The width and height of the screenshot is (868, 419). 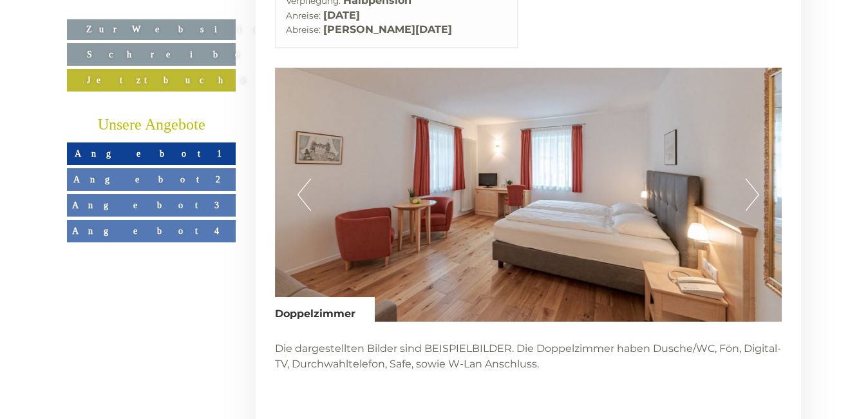 What do you see at coordinates (124, 54) in the screenshot?
I see `div: Guten Tag, wie können wir Ihnen helfen?` at bounding box center [124, 54].